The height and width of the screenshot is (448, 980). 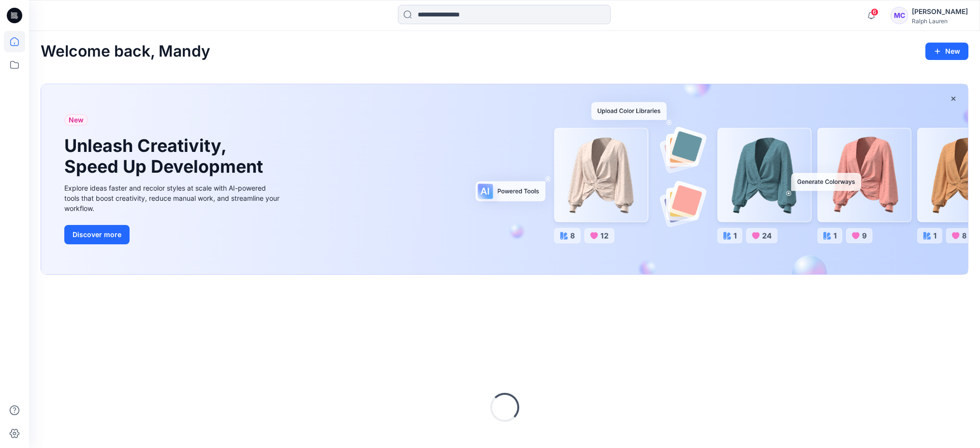 What do you see at coordinates (76, 120) in the screenshot?
I see `span: New` at bounding box center [76, 120].